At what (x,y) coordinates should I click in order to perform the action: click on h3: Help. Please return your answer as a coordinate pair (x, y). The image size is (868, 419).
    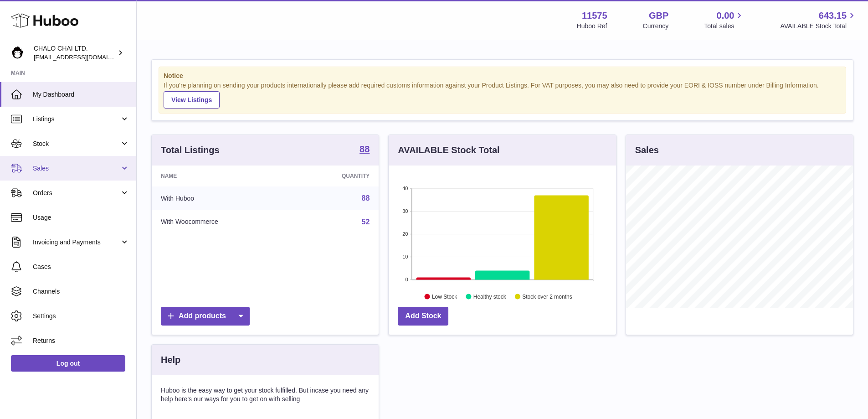
    Looking at the image, I should click on (170, 360).